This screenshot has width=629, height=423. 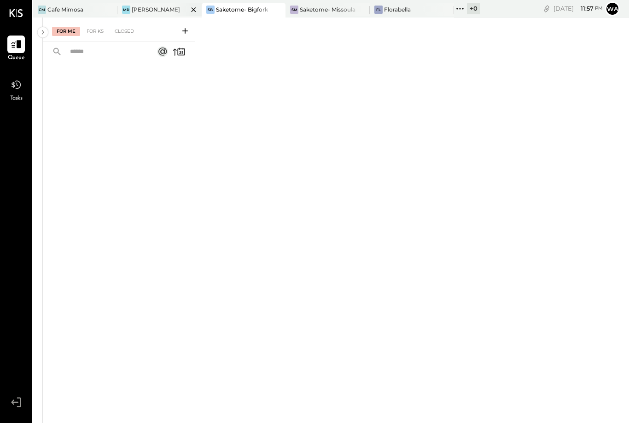 What do you see at coordinates (95, 31) in the screenshot?
I see `div: For KS` at bounding box center [95, 31].